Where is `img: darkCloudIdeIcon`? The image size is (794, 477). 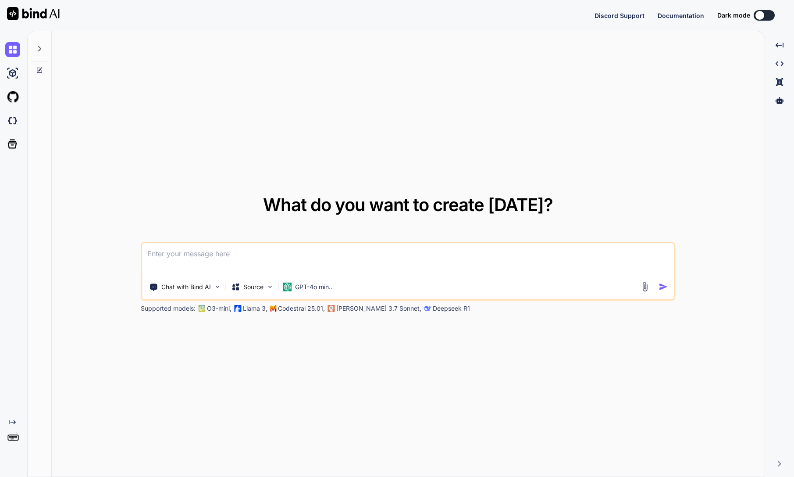
img: darkCloudIdeIcon is located at coordinates (13, 121).